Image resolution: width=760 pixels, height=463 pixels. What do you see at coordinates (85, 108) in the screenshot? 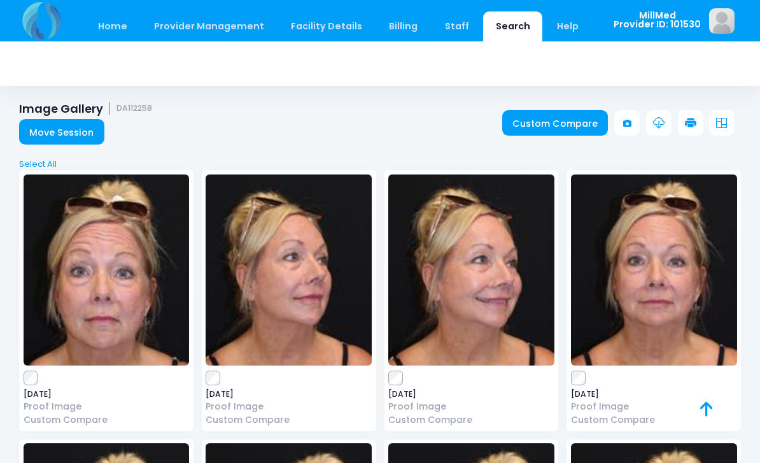
I see `h1: Image Gallery` at bounding box center [85, 108].